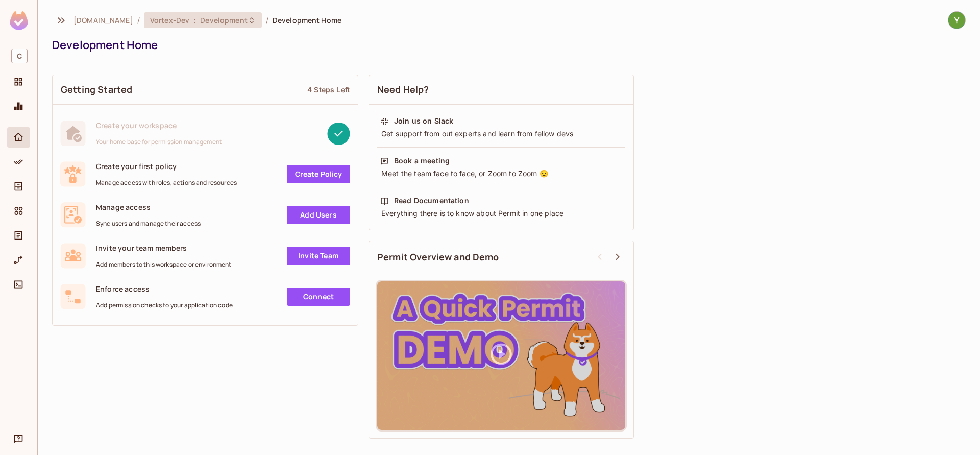 The image size is (980, 455). Describe the element at coordinates (328, 89) in the screenshot. I see `div: 4 Steps Left` at that location.